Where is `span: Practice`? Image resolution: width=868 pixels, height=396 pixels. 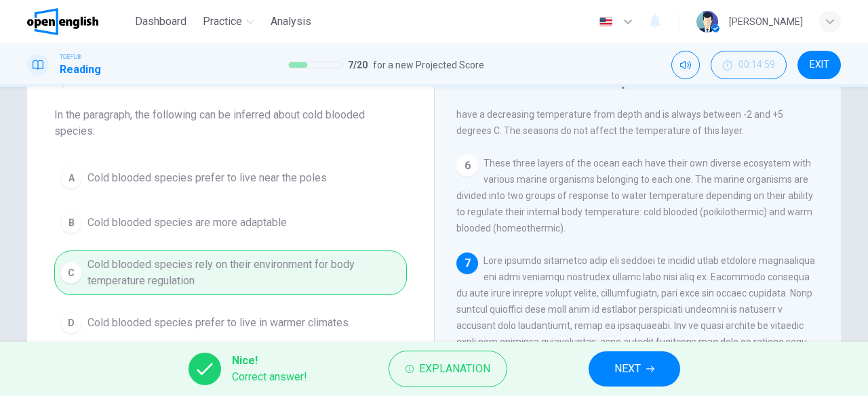 span: Practice is located at coordinates (222, 21).